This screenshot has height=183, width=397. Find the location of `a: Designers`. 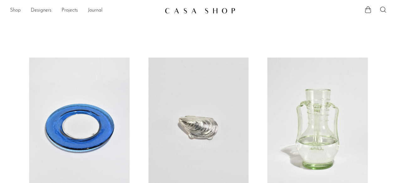

a: Designers is located at coordinates (41, 11).